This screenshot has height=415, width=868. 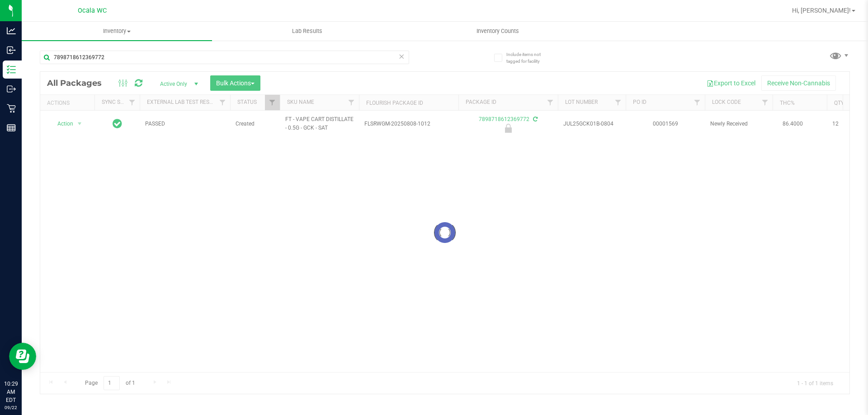 What do you see at coordinates (529, 58) in the screenshot?
I see `span: Include items not tagged for facility` at bounding box center [529, 58].